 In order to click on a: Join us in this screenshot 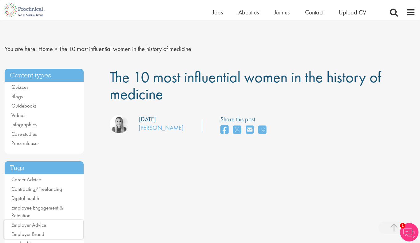, I will do `click(282, 12)`.